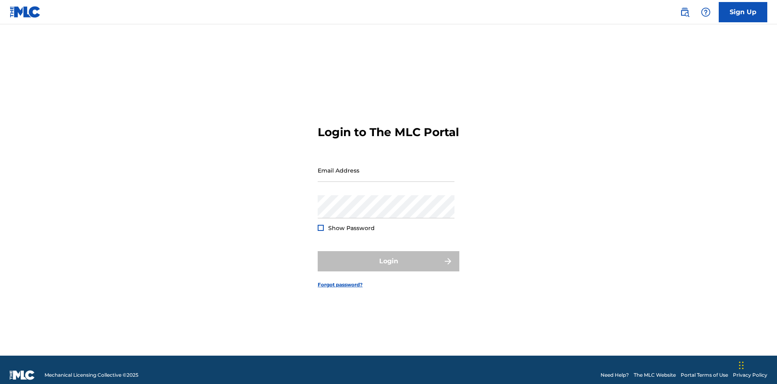 The height and width of the screenshot is (384, 777). Describe the element at coordinates (25, 12) in the screenshot. I see `img: MLC Logo` at that location.